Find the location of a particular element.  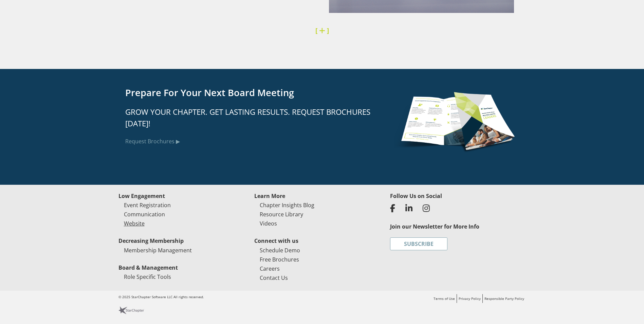

a: Schedule Demo is located at coordinates (280, 250).